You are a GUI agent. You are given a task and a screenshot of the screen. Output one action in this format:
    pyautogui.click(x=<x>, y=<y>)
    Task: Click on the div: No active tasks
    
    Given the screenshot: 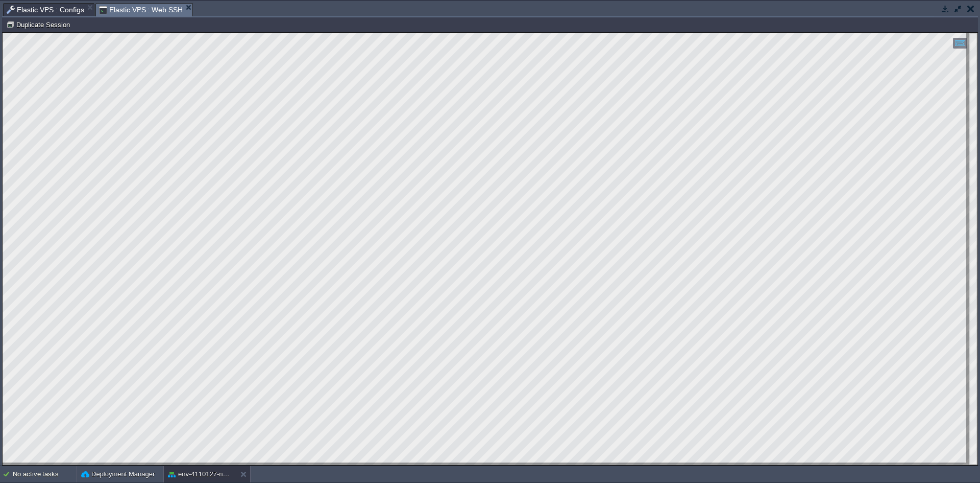 What is the action you would take?
    pyautogui.click(x=45, y=474)
    